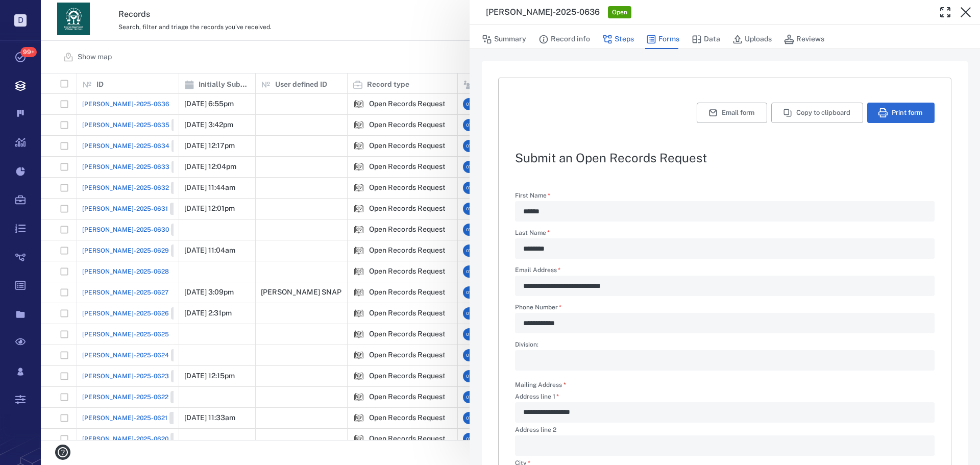  Describe the element at coordinates (33, 12) in the screenshot. I see `span: Help` at that location.